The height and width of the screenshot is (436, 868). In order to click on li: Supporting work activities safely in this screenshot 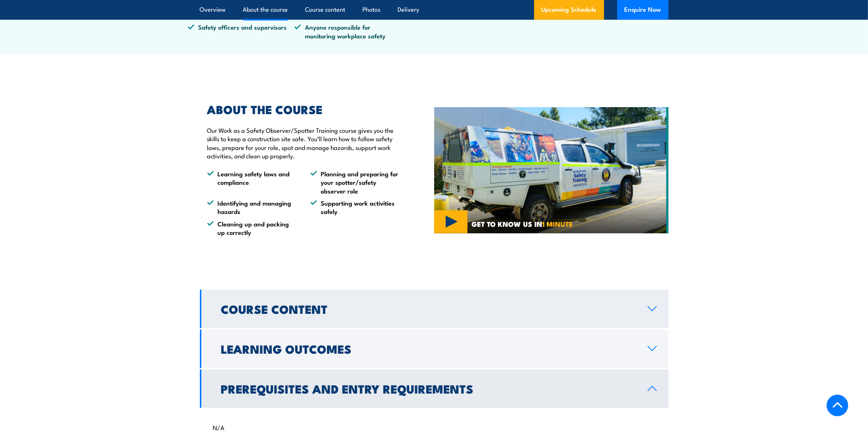, I will do `click(355, 207)`.